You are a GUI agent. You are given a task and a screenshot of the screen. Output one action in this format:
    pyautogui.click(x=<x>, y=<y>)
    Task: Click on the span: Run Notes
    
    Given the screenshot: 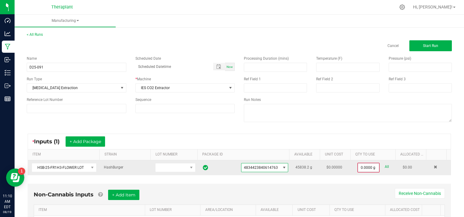 What is the action you would take?
    pyautogui.click(x=252, y=100)
    